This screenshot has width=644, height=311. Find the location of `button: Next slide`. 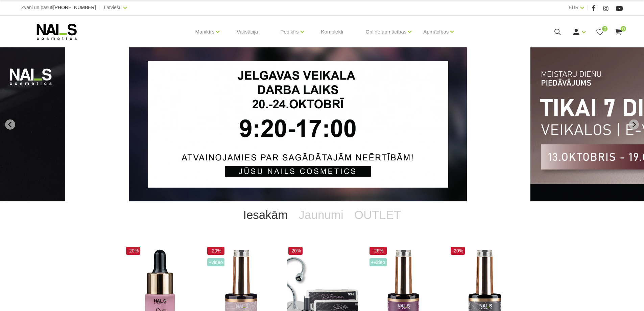

button: Next slide is located at coordinates (634, 125).